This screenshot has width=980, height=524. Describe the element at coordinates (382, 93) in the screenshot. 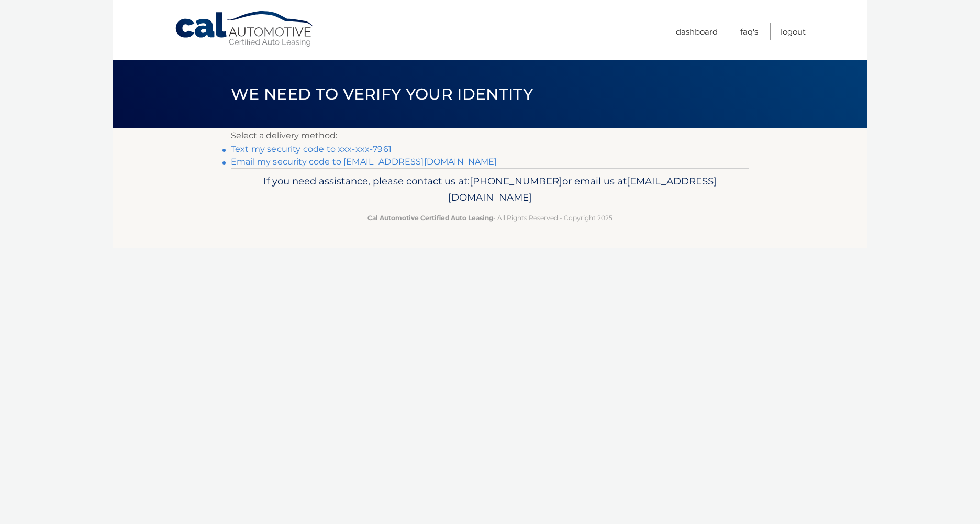

I see `span: We need to verify your identity` at that location.